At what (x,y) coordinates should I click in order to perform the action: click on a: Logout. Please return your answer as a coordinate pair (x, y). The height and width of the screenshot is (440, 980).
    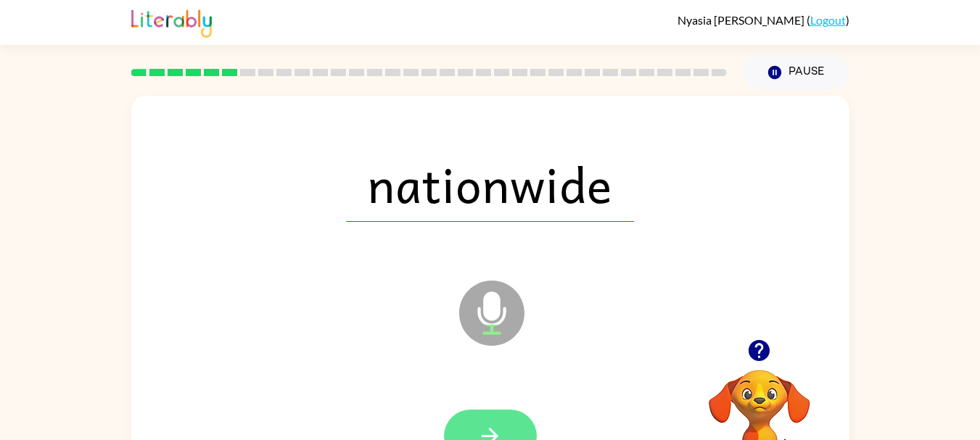
    Looking at the image, I should click on (828, 19).